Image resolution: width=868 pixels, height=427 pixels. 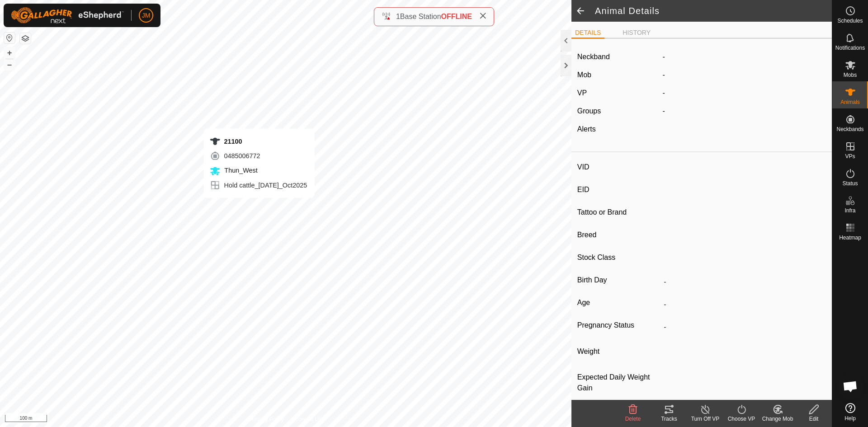 What do you see at coordinates (619, 325) in the screenshot?
I see `label: Pregnancy Status` at bounding box center [619, 325].